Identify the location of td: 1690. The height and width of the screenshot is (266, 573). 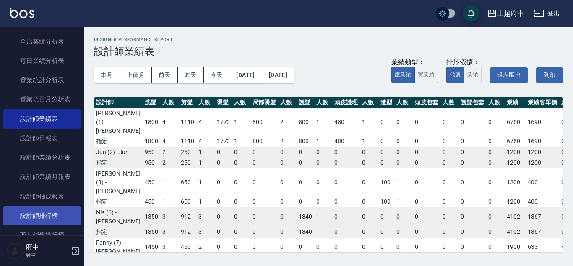
(542, 122).